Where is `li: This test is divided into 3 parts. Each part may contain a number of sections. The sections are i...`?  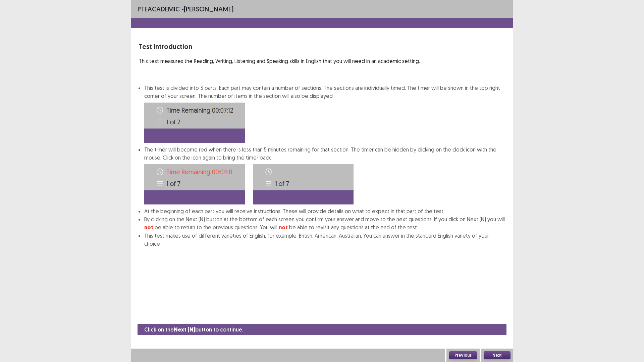 li: This test is divided into 3 parts. Each part may contain a number of sections. The sections are i... is located at coordinates (325, 113).